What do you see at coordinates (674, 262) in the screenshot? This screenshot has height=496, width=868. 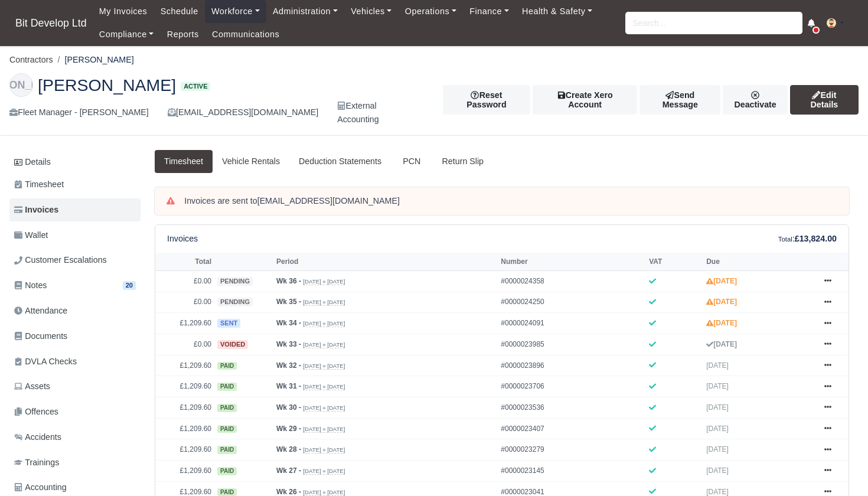 I see `th: VAT` at bounding box center [674, 262].